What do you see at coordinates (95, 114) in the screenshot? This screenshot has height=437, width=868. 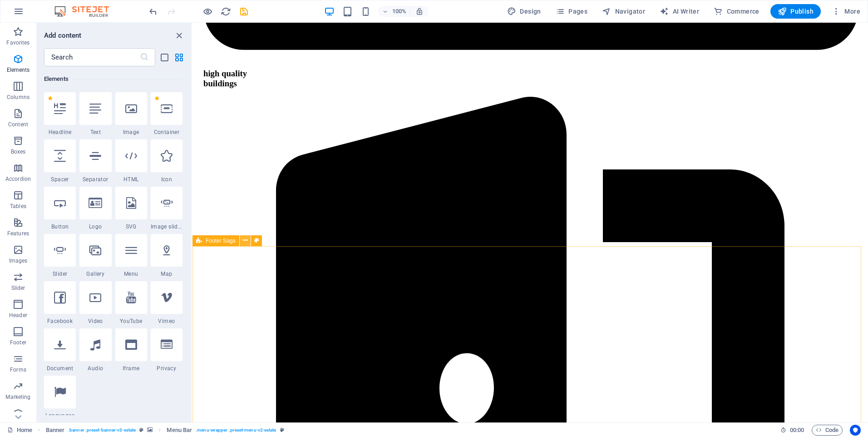 I see `div: Text` at bounding box center [95, 114].